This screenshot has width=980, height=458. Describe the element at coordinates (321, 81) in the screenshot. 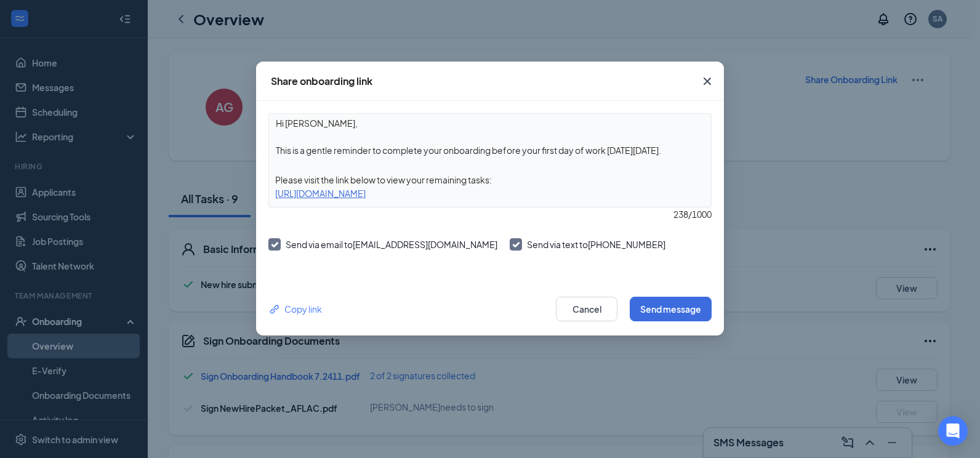

I see `div: Share onboarding link` at that location.